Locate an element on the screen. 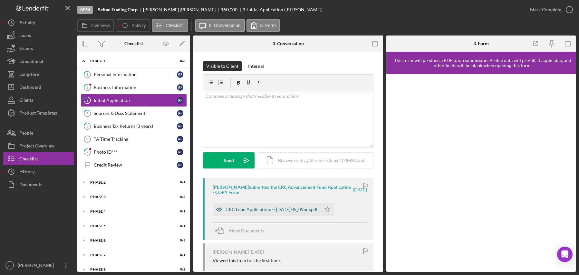 The image size is (579, 275). text: JP is located at coordinates (9, 265).